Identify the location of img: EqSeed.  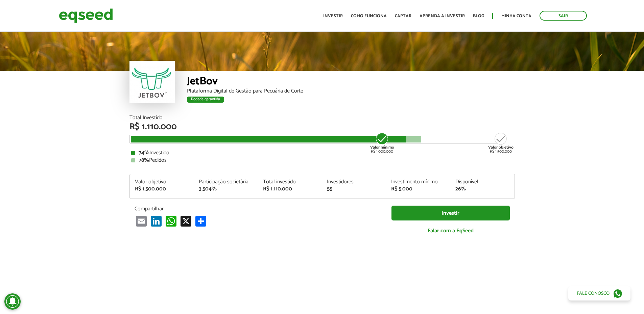
(86, 16).